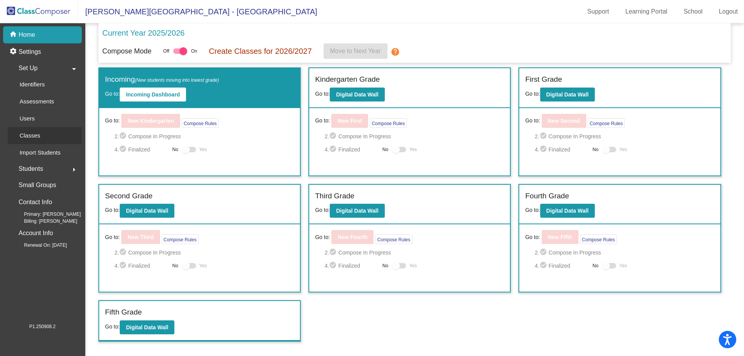 Image resolution: width=744 pixels, height=356 pixels. I want to click on button: New Fifth, so click(560, 237).